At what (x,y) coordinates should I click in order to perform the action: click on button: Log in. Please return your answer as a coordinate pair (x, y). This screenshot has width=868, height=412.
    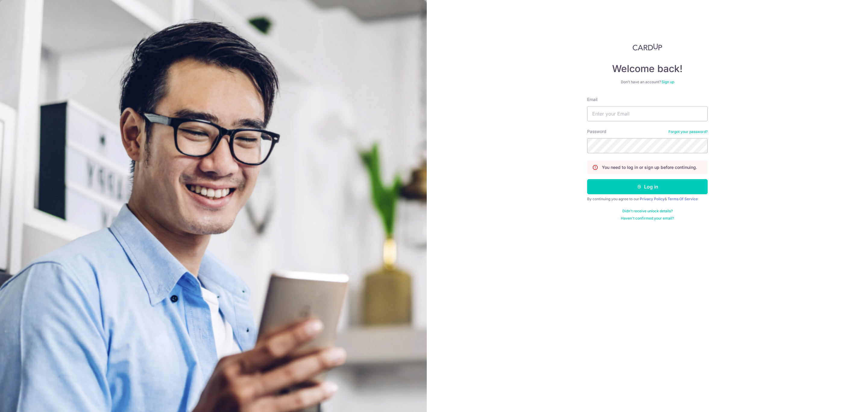
    Looking at the image, I should click on (647, 186).